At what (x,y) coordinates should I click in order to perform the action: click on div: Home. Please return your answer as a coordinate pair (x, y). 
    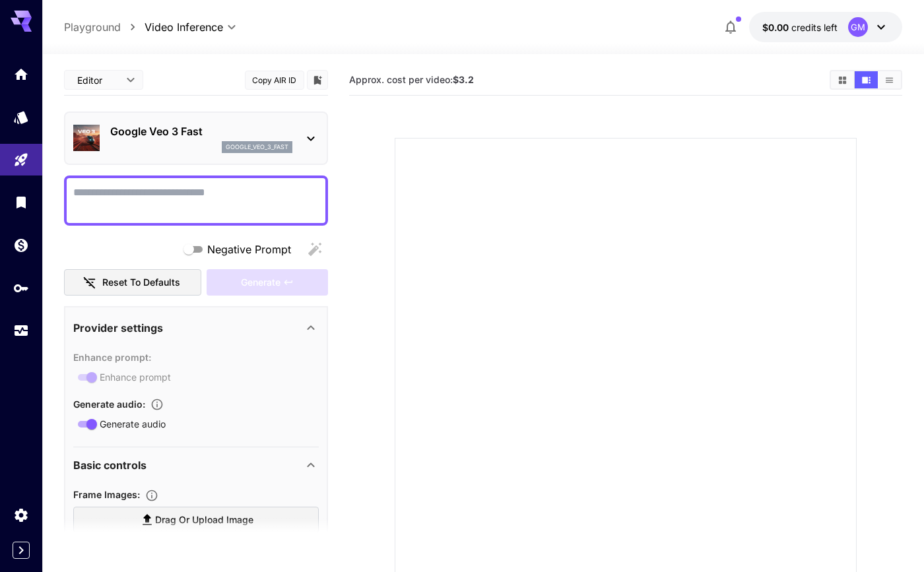
    Looking at the image, I should click on (21, 70).